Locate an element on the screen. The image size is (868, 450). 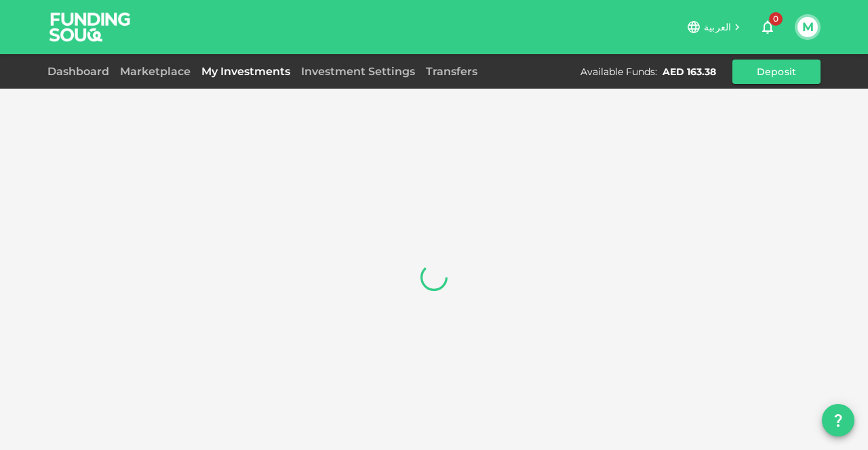
a: My Investments is located at coordinates (245, 72).